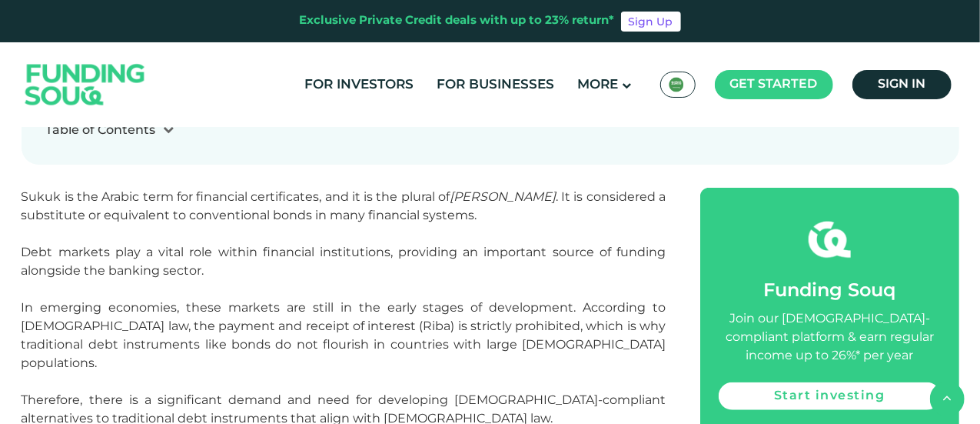  Describe the element at coordinates (947, 398) in the screenshot. I see `button: back` at that location.